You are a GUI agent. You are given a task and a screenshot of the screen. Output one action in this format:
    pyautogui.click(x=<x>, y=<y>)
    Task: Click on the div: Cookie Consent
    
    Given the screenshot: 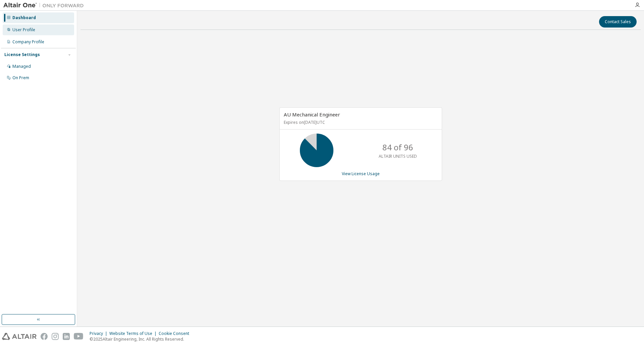 What is the action you would take?
    pyautogui.click(x=176, y=334)
    